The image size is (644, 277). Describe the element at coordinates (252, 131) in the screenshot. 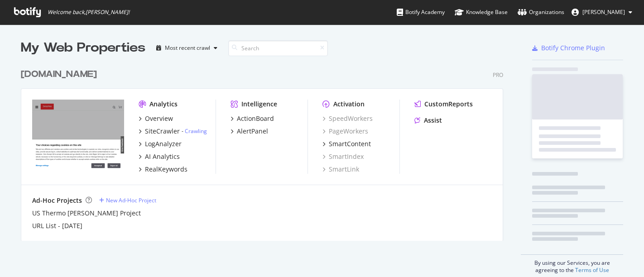

I see `div: AlertPanel` at that location.